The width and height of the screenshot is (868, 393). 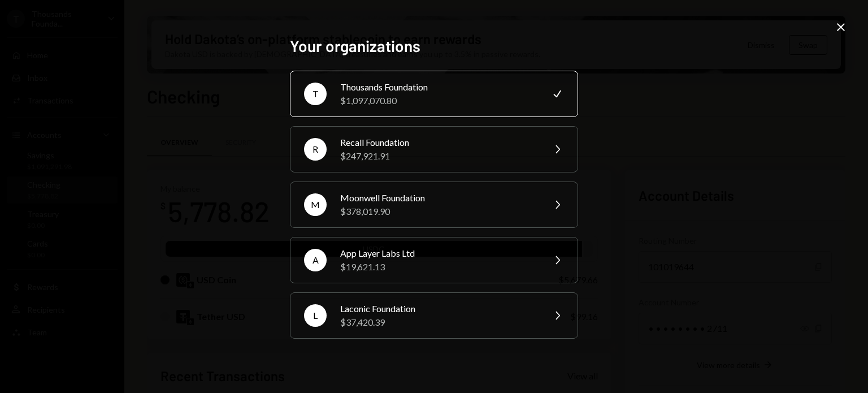 What do you see at coordinates (434, 315) in the screenshot?
I see `button: LLaconic Foundation$37,420.39` at bounding box center [434, 315].